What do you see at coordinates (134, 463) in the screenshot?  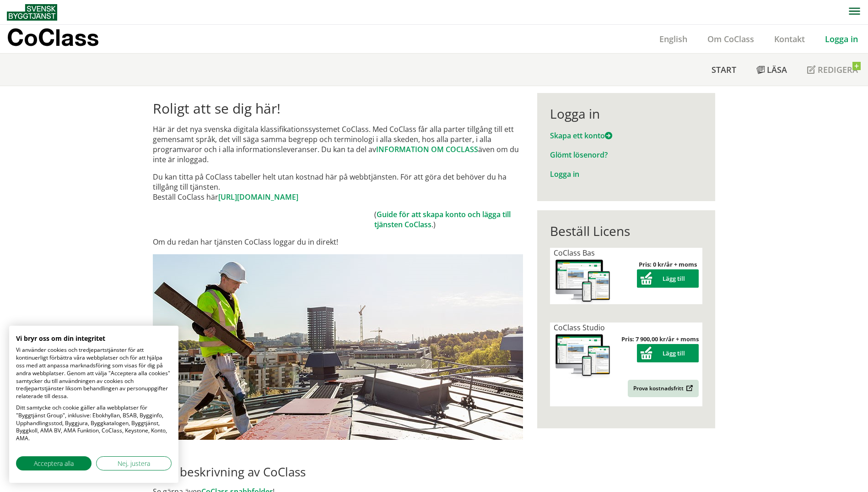 I see `span: Nej, justera` at bounding box center [134, 463].